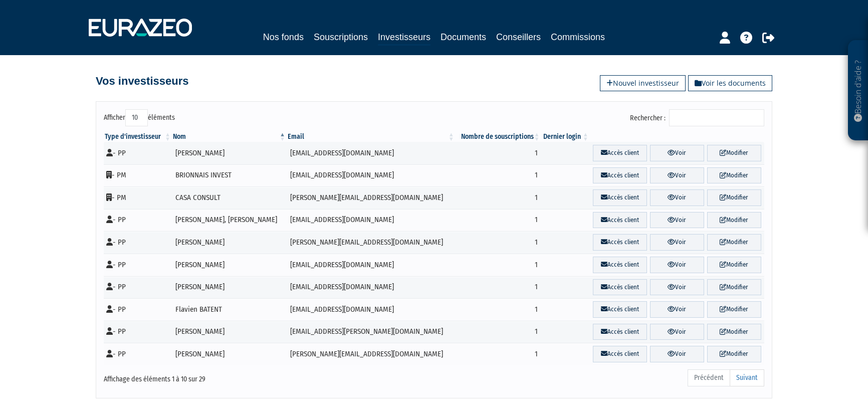 This screenshot has height=415, width=868. Describe the element at coordinates (371, 137) in the screenshot. I see `th: Email : activer pour trier la colonne par ordre croissant` at that location.